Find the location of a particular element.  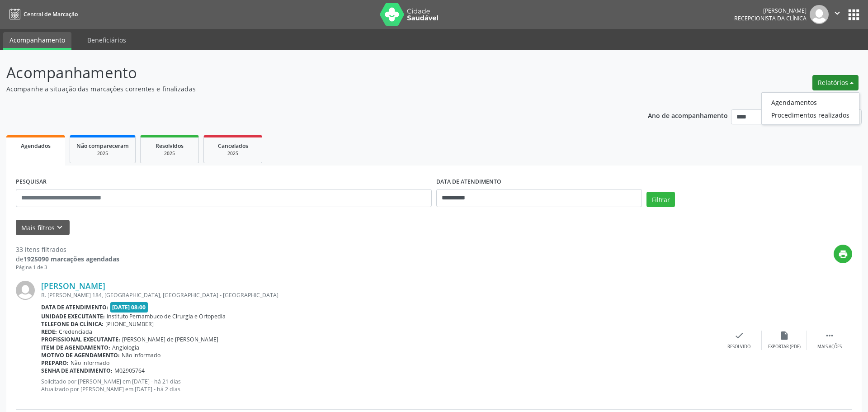

div: Resolvido is located at coordinates (739, 347).